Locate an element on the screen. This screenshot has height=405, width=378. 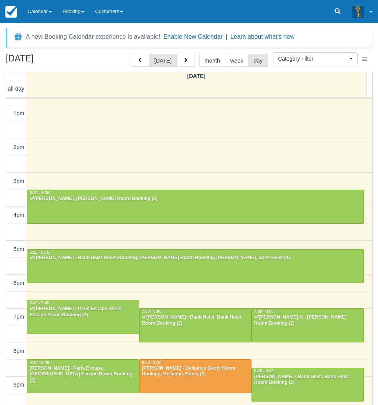
div: A new Booking Calendar experience is available! is located at coordinates (93, 37).